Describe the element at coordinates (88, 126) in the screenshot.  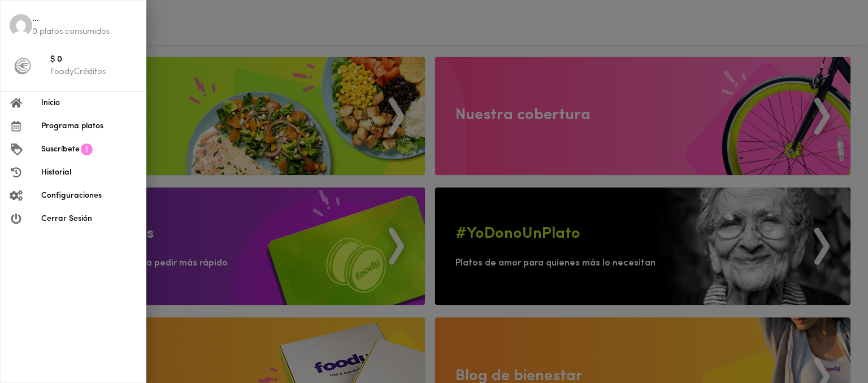
I see `span: Programa platos` at that location.